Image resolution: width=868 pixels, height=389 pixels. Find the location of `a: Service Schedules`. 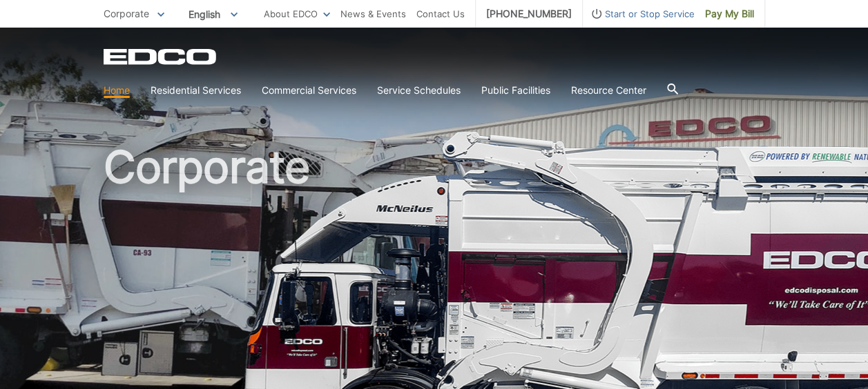

a: Service Schedules is located at coordinates (419, 90).